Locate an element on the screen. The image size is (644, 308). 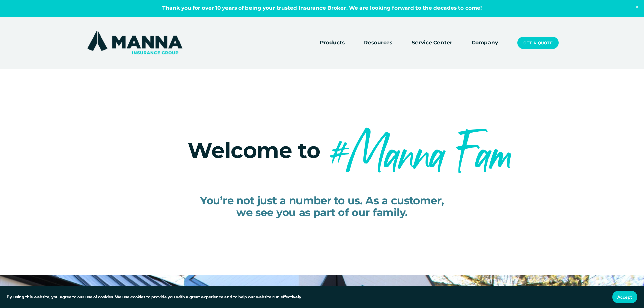
a: Company is located at coordinates (484, 43).